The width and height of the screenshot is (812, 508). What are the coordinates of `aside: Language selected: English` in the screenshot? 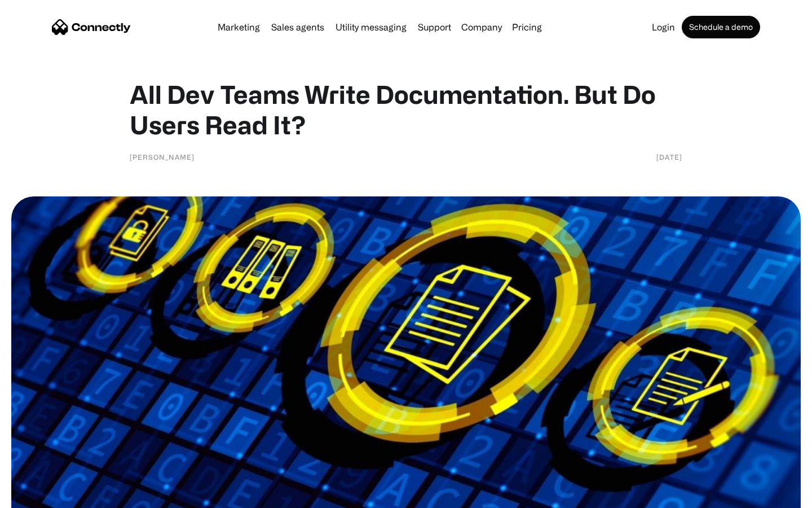 It's located at (39, 496).